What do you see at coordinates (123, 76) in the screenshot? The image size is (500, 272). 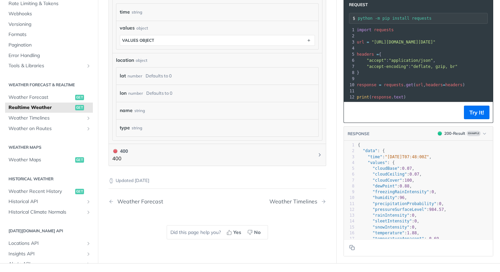 I see `label: lat` at bounding box center [123, 76].